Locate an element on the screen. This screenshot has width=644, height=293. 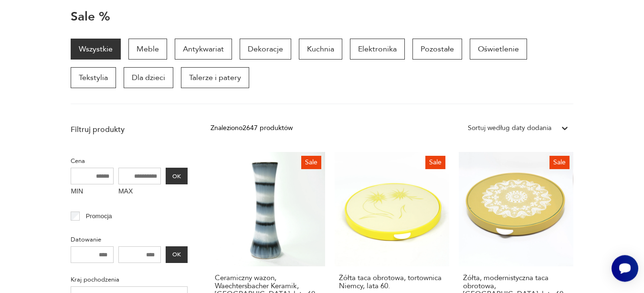
p: Elektronika is located at coordinates (377, 49).